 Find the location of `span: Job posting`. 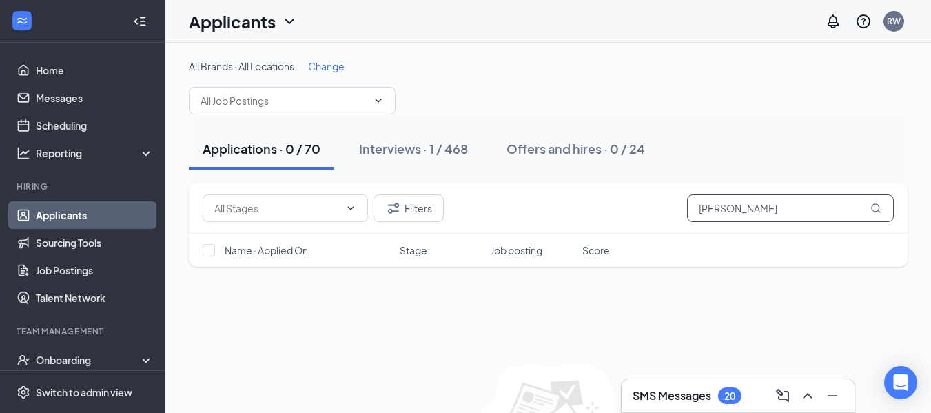

span: Job posting is located at coordinates (516, 250).